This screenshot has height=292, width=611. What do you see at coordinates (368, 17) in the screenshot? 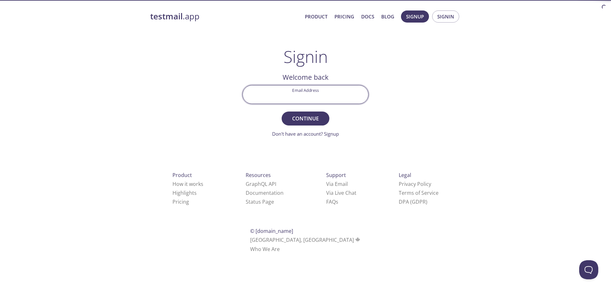
I see `a: Docs` at bounding box center [368, 17].